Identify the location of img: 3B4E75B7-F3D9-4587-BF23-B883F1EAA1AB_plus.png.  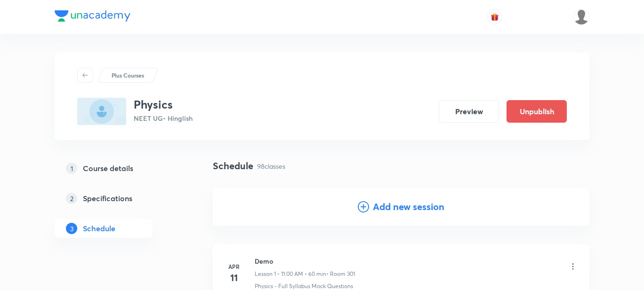
(102, 111).